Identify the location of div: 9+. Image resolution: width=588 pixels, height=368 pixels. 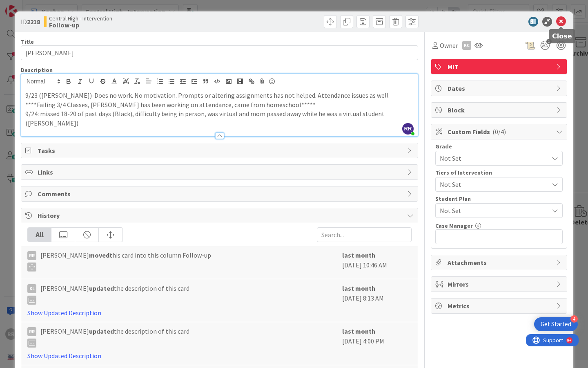
(43, 7).